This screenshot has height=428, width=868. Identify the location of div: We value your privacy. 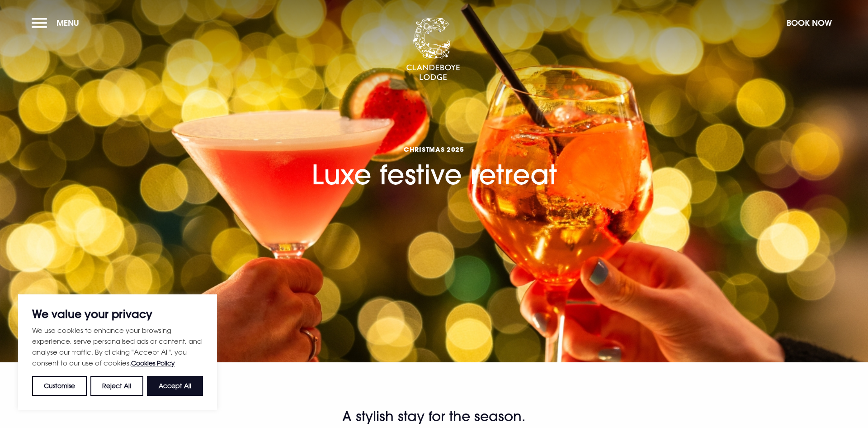
(118, 352).